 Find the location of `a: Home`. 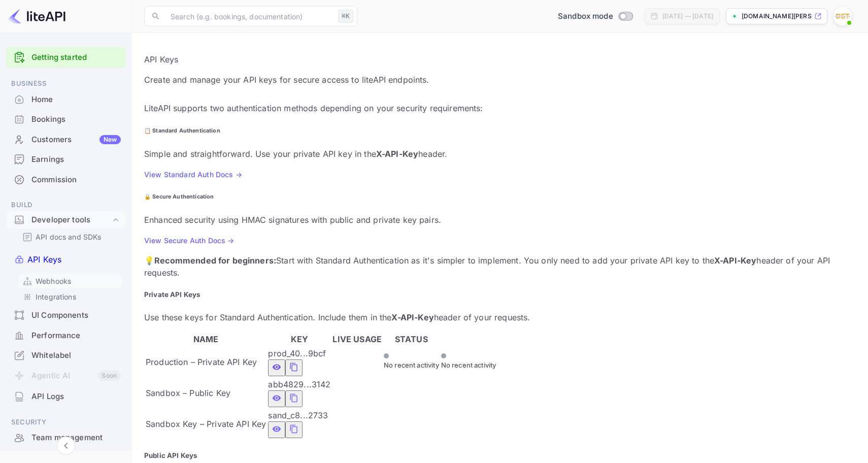

a: Home is located at coordinates (66, 99).